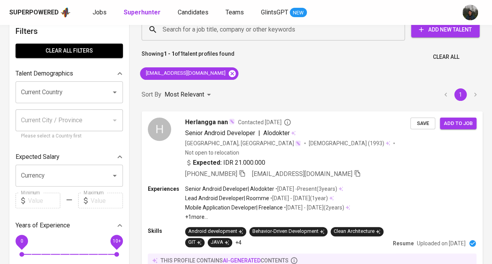 The width and height of the screenshot is (492, 264). Describe the element at coordinates (44, 74) in the screenshot. I see `p: Talent Demographics` at that location.